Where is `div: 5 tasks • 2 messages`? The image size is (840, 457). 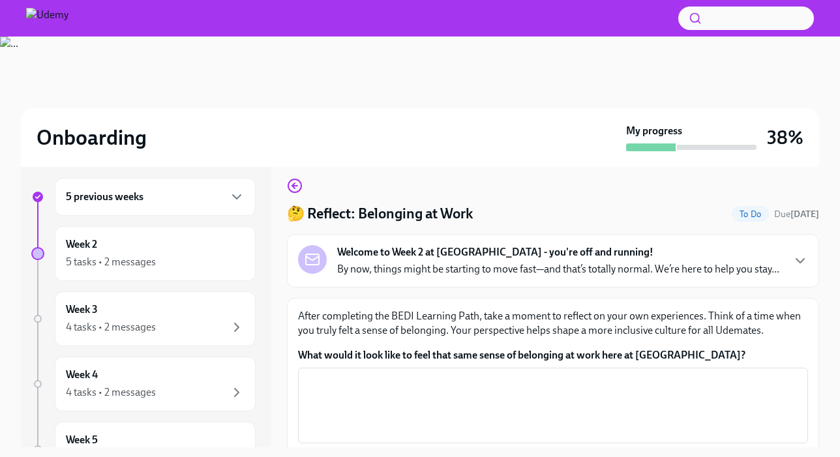
div: 5 tasks • 2 messages is located at coordinates (111, 262).